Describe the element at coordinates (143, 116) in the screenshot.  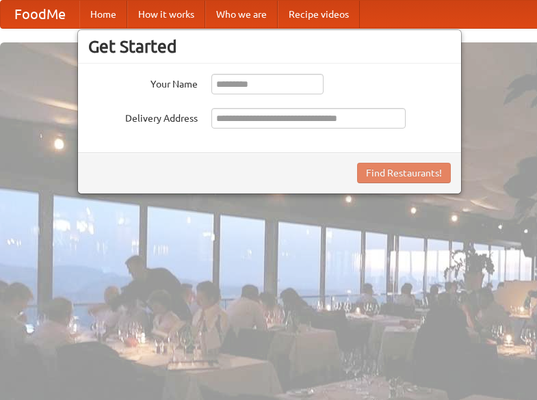
I see `label: Delivery Address` at that location.